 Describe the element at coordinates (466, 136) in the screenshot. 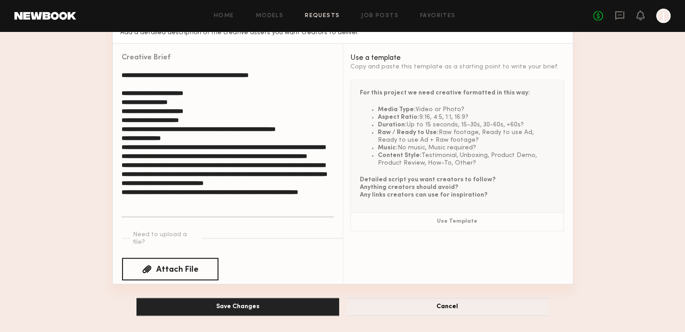

I see `li: Raw footage, Ready to use Ad, Ready to use Ad + Raw footage?` at that location.